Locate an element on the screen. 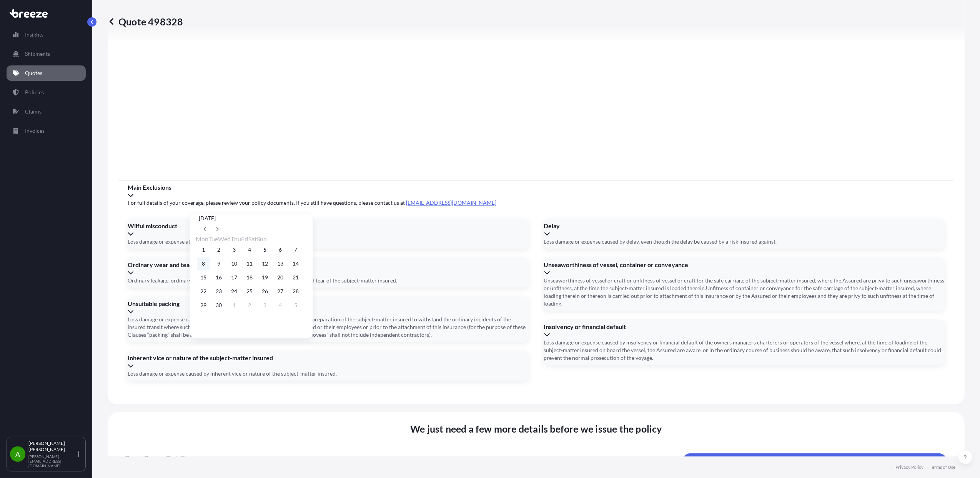  p: Insights is located at coordinates (34, 35).